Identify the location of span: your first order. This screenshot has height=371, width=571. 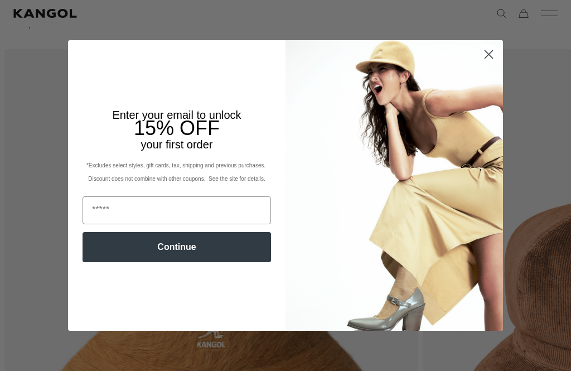
(177, 144).